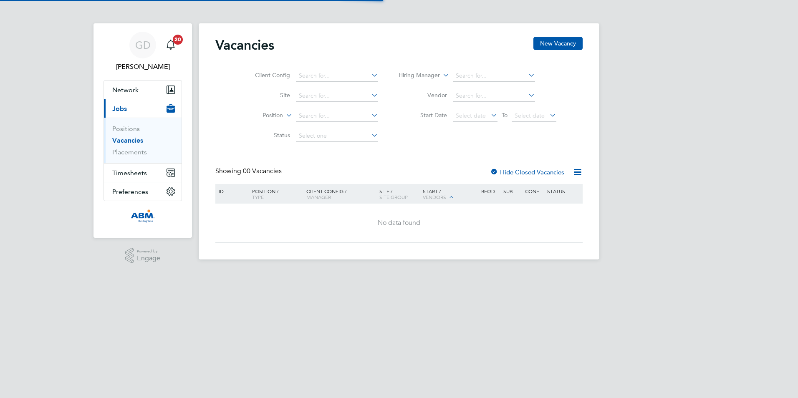  I want to click on span: Preferences, so click(130, 192).